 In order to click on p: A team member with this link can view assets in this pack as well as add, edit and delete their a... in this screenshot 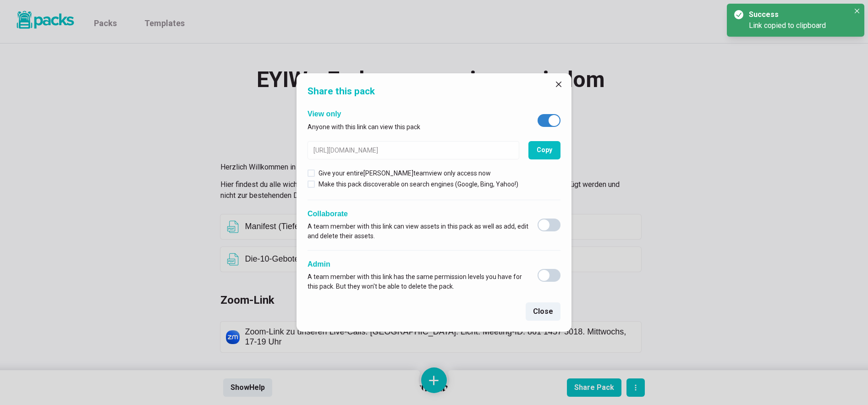, I will do `click(418, 231)`.